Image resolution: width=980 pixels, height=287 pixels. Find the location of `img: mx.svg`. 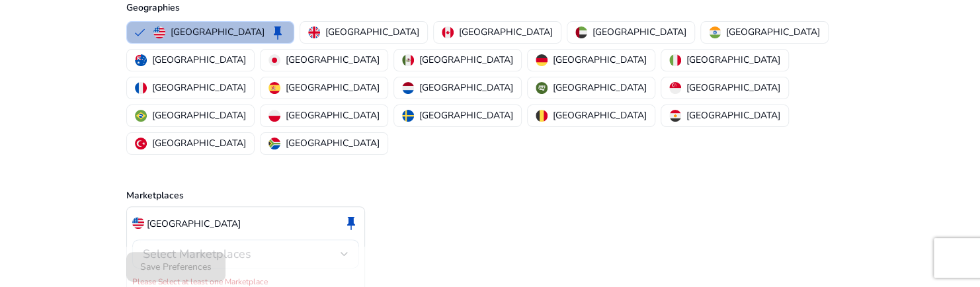

img: mx.svg is located at coordinates (408, 60).